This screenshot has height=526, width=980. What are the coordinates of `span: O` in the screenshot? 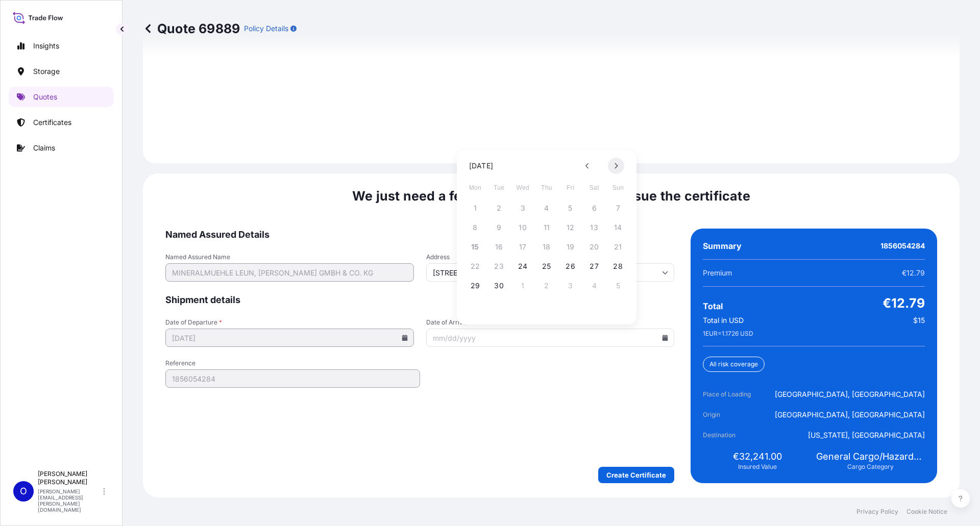 It's located at (24, 491).